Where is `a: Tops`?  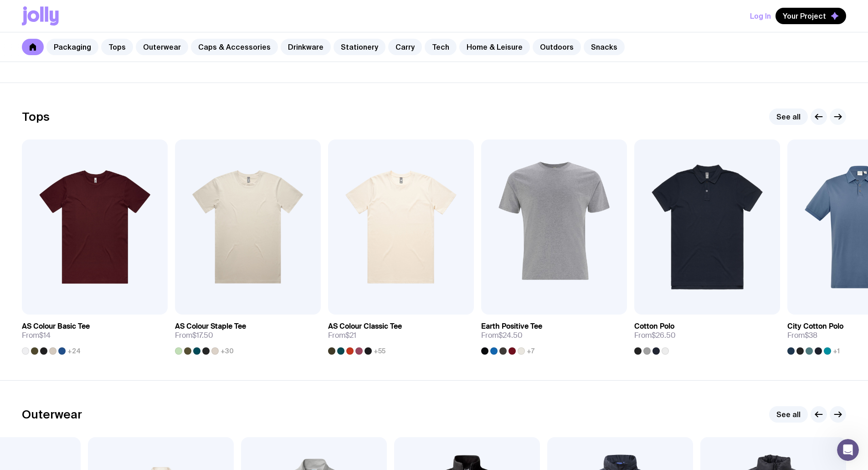 a: Tops is located at coordinates (117, 47).